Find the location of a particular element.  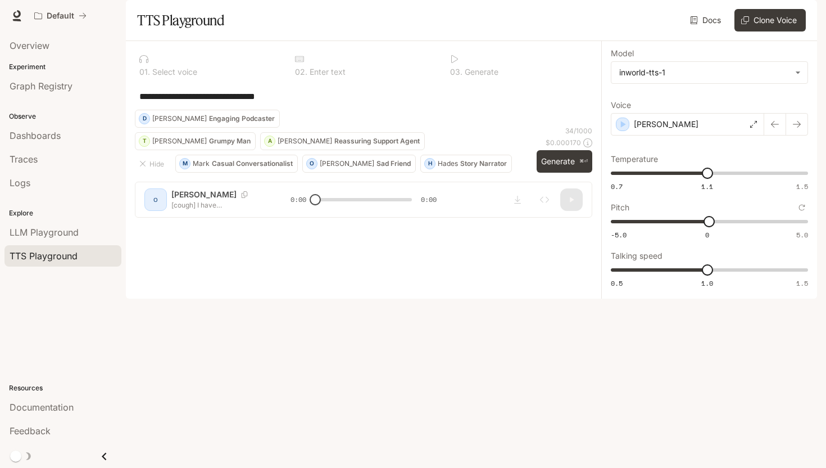

button: HHadesStory Narrator is located at coordinates (466, 164).